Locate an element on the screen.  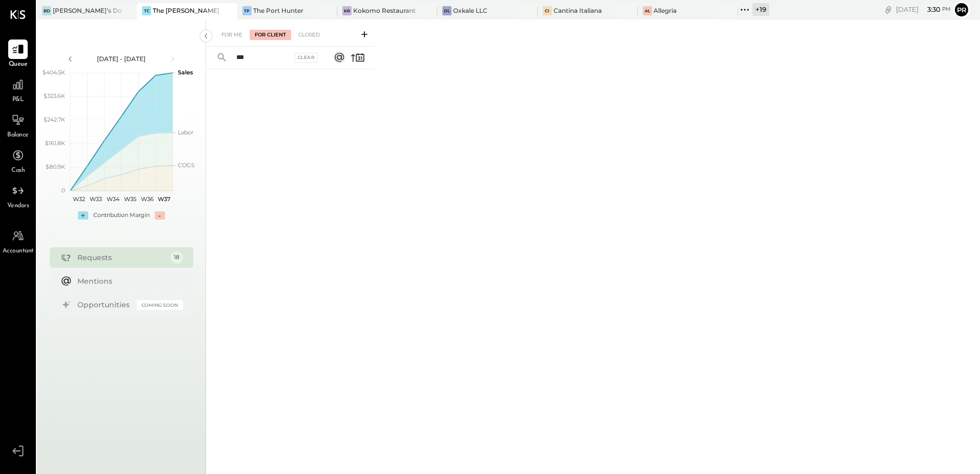
div: KR is located at coordinates (347, 11).